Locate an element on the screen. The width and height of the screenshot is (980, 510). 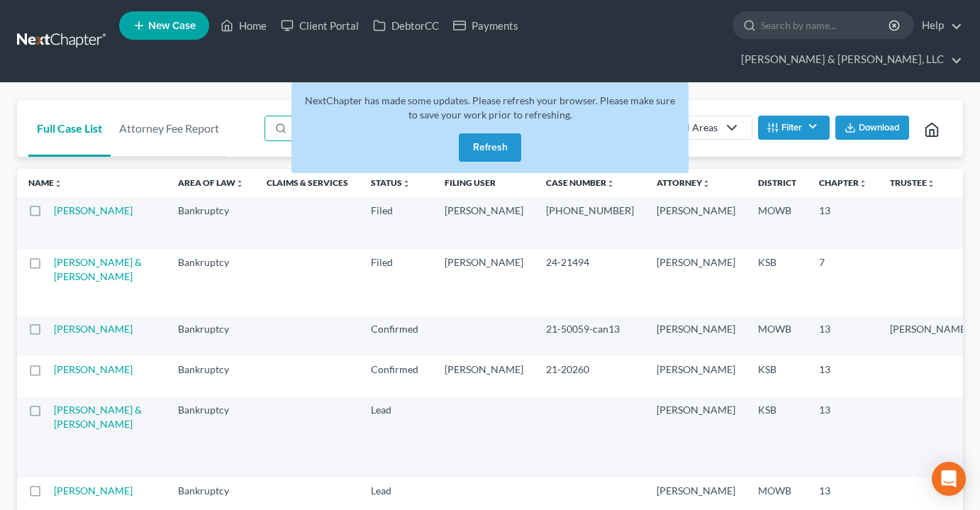
a: Full Case List is located at coordinates (69, 129).